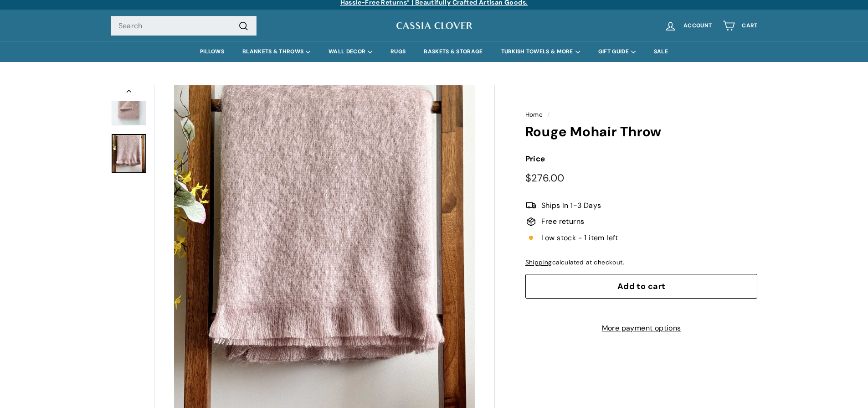  Describe the element at coordinates (642, 328) in the screenshot. I see `a: More payment options` at that location.